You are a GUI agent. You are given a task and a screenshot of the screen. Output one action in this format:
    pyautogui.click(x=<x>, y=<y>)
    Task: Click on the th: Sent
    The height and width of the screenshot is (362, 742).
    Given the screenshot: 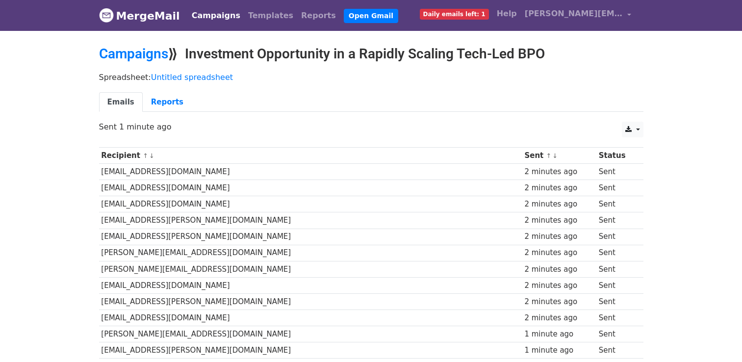 What is the action you would take?
    pyautogui.click(x=559, y=155)
    